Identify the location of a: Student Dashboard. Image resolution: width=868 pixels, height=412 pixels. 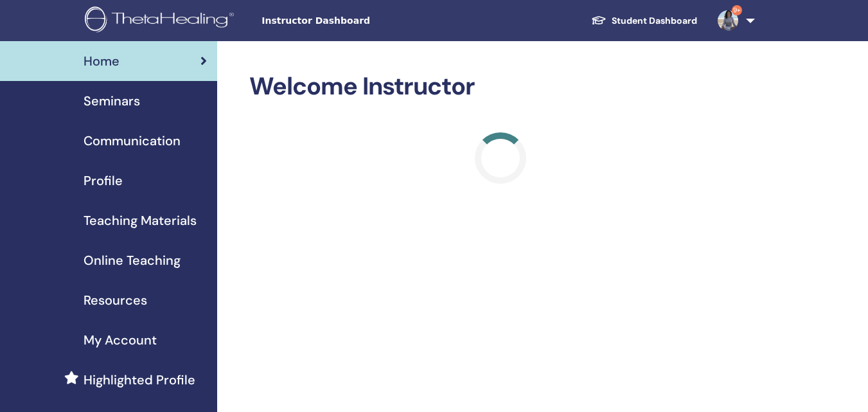
(644, 21).